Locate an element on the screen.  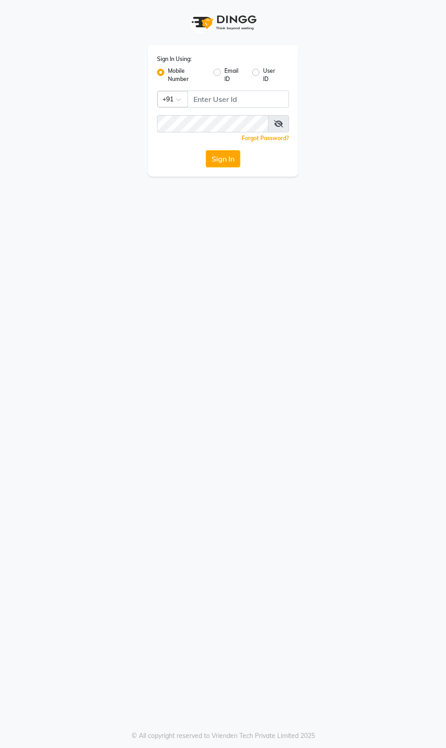
label: Mobile Number is located at coordinates (187, 75).